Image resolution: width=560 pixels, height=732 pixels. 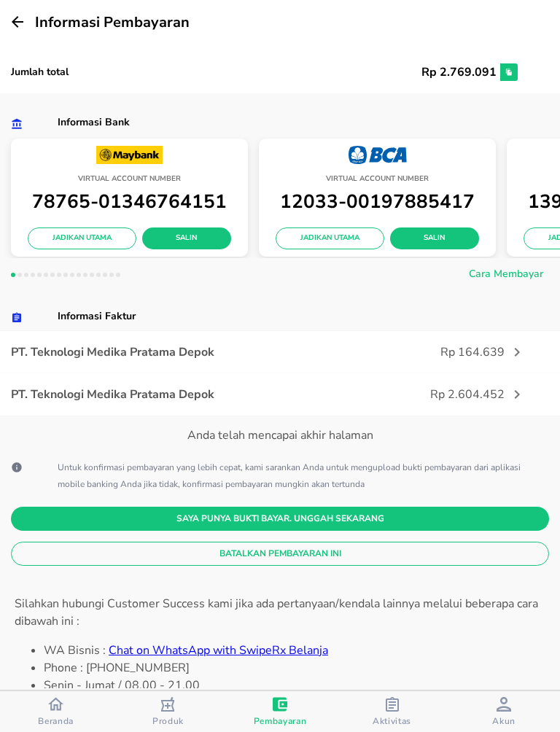 What do you see at coordinates (377, 155) in the screenshot?
I see `img: BCA` at bounding box center [377, 155].